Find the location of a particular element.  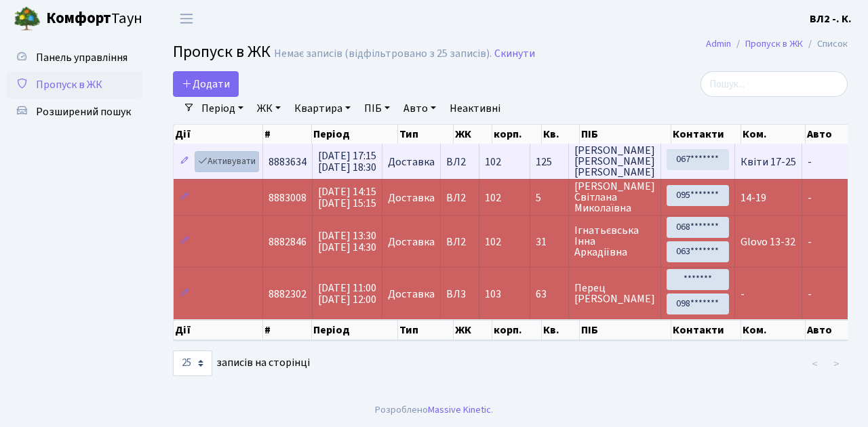

span: Ігнатьєвська Інна Аркадіївна is located at coordinates (615, 242).